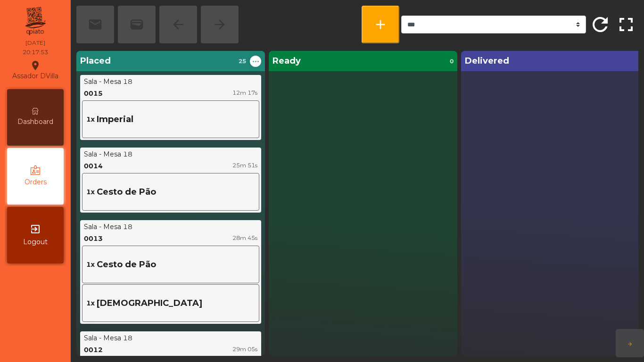 The width and height of the screenshot is (644, 362). What do you see at coordinates (35, 229) in the screenshot?
I see `i: exit_to_app` at bounding box center [35, 229].